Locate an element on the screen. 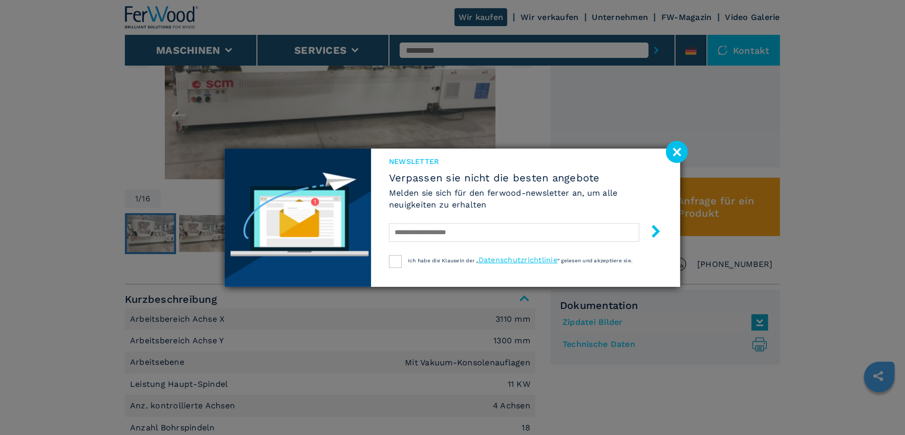 Image resolution: width=905 pixels, height=435 pixels. h6: Melden sie sich für den ferwood-newsletter an, um alle neuigkeiten zu erhalten is located at coordinates (526, 199).